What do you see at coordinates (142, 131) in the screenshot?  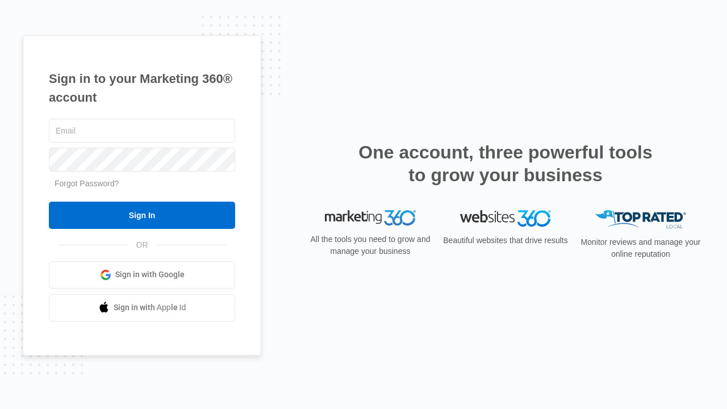 I see `input: Email` at bounding box center [142, 131].